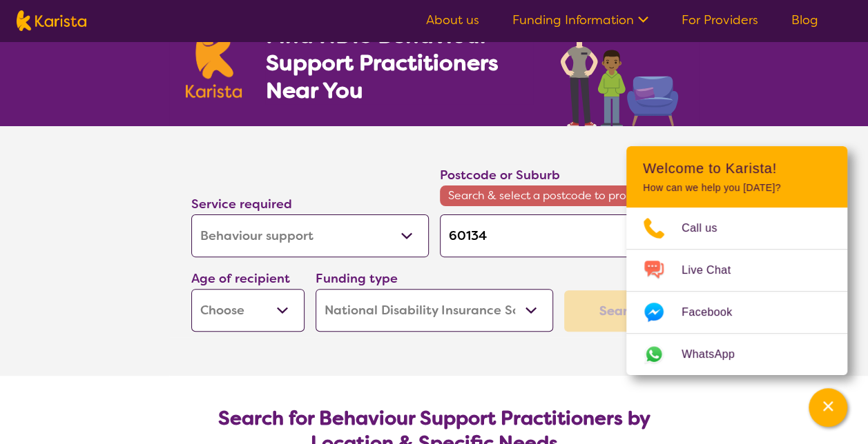 This screenshot has width=868, height=444. What do you see at coordinates (580, 20) in the screenshot?
I see `a: Funding Information` at bounding box center [580, 20].